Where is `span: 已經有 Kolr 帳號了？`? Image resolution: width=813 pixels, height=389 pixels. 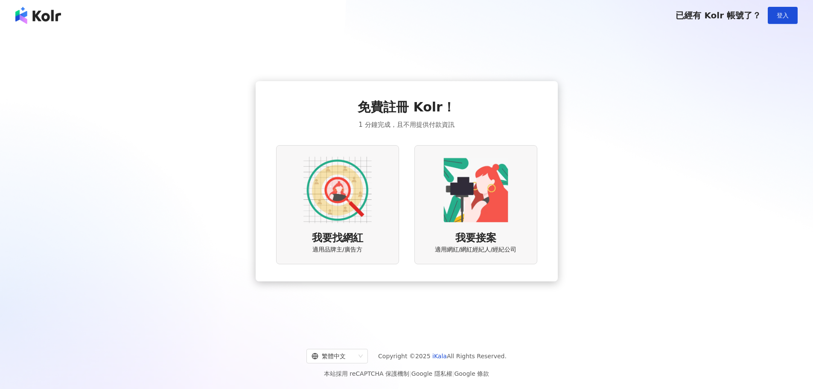 span: 已經有 Kolr 帳號了？ is located at coordinates (718, 15).